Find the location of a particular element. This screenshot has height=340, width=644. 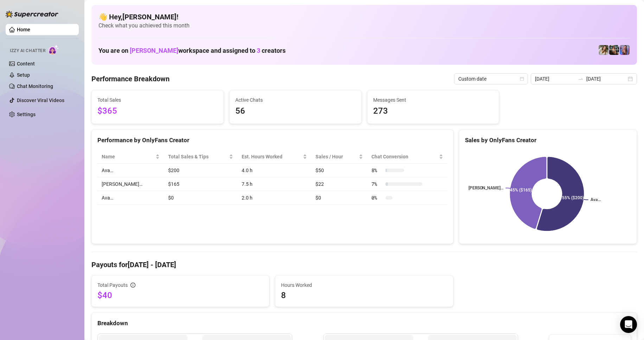

span: info-circle is located at coordinates (133, 285).